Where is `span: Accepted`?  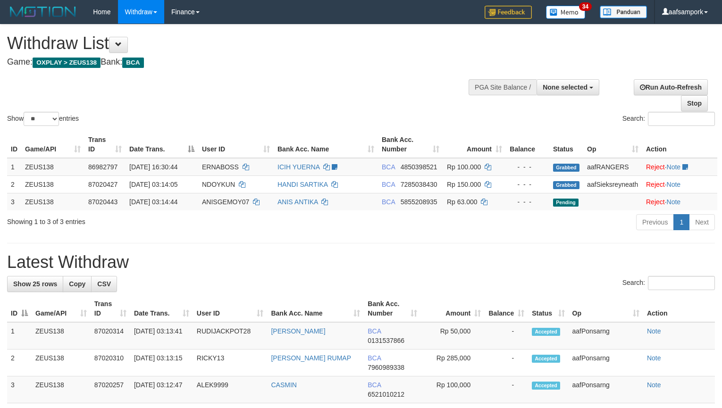 span: Accepted is located at coordinates (546, 385).